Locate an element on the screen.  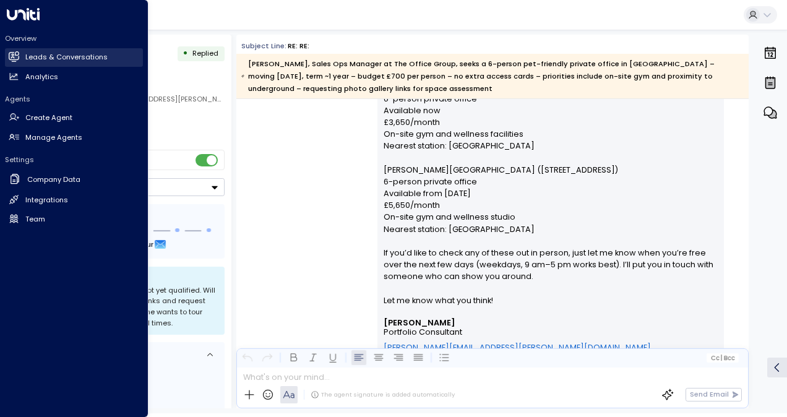
h2: Team is located at coordinates (35, 219).